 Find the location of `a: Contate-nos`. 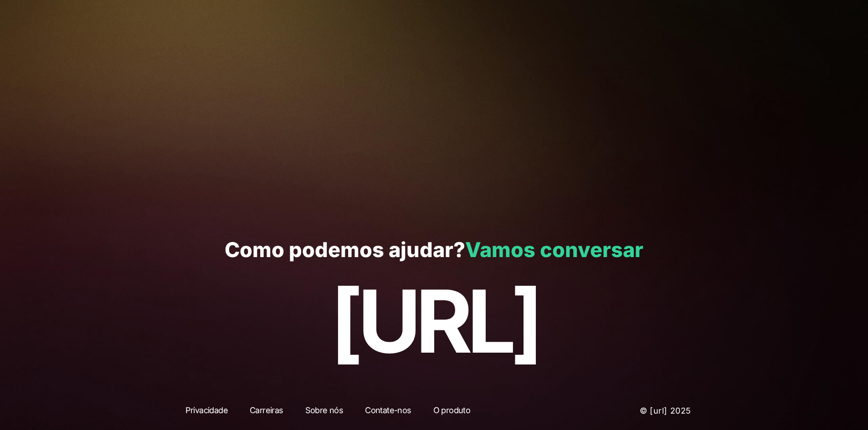

a: Contate-nos is located at coordinates (388, 411).